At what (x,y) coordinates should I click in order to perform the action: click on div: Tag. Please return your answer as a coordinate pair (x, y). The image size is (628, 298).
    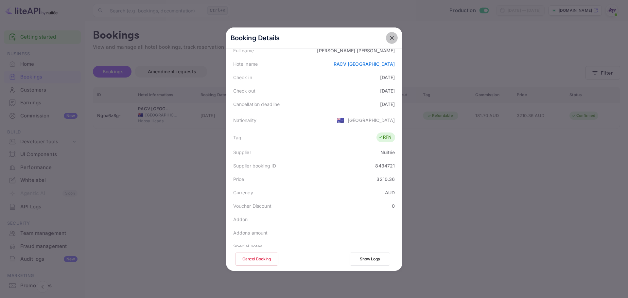
    Looking at the image, I should click on (237, 137).